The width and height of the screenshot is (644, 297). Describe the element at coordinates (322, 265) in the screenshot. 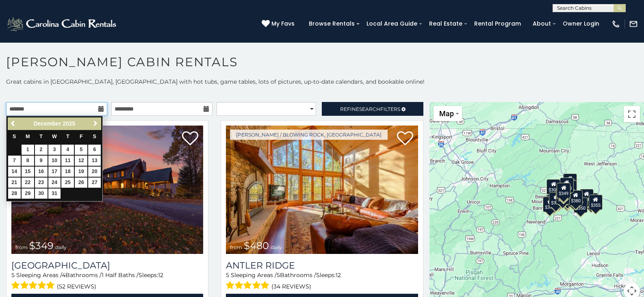

I see `h3: Antler Ridge` at that location.